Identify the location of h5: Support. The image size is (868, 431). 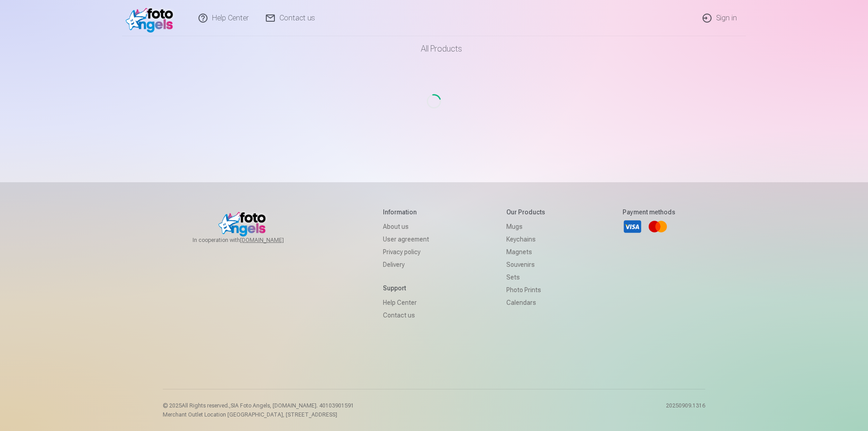
(406, 288).